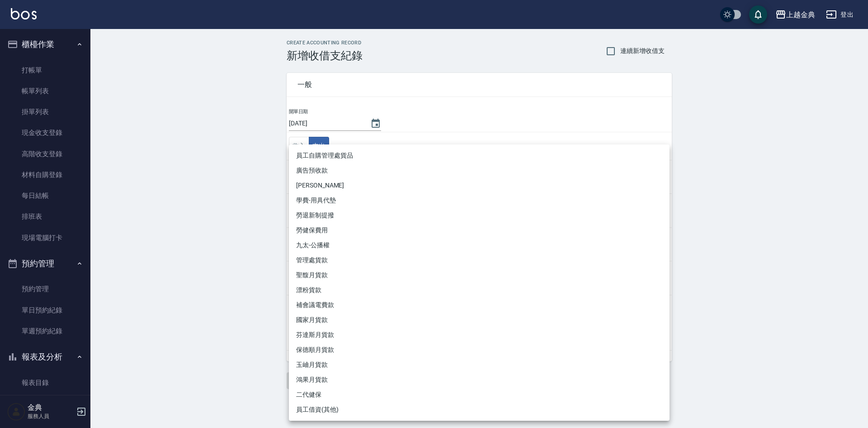 Image resolution: width=868 pixels, height=428 pixels. I want to click on li: 玉岫月貨款, so click(479, 365).